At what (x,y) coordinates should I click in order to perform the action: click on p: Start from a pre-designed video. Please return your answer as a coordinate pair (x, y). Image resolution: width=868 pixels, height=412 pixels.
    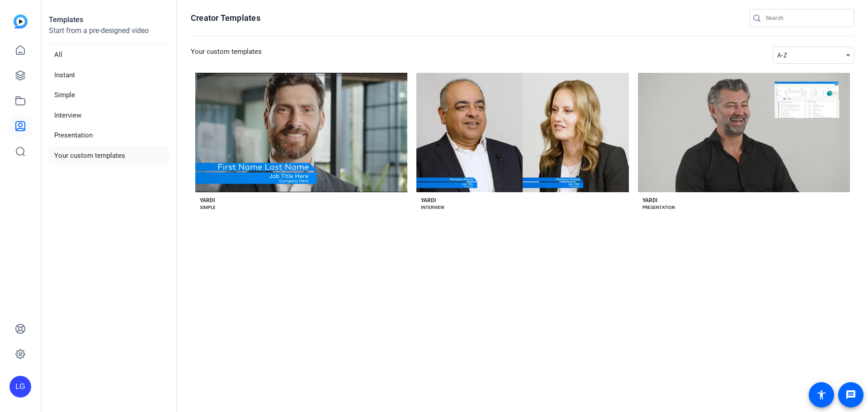
    Looking at the image, I should click on (109, 35).